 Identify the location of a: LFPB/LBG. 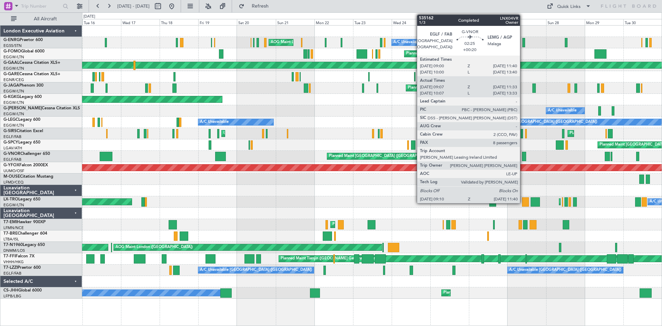
(12, 296).